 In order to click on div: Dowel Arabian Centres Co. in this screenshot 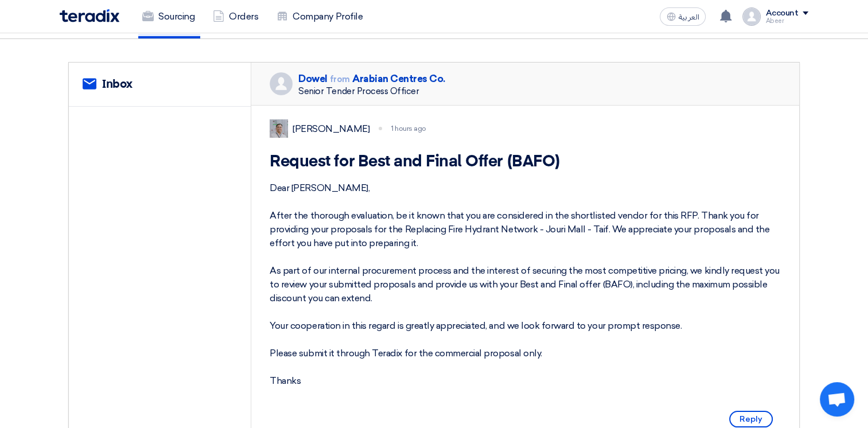, I will do `click(372, 79)`.